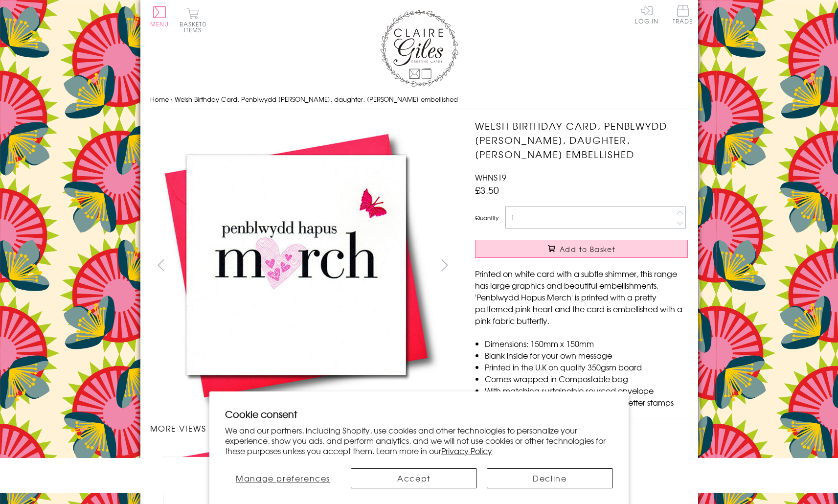 This screenshot has width=838, height=504. What do you see at coordinates (647, 14) in the screenshot?
I see `a: Log In` at bounding box center [647, 14].